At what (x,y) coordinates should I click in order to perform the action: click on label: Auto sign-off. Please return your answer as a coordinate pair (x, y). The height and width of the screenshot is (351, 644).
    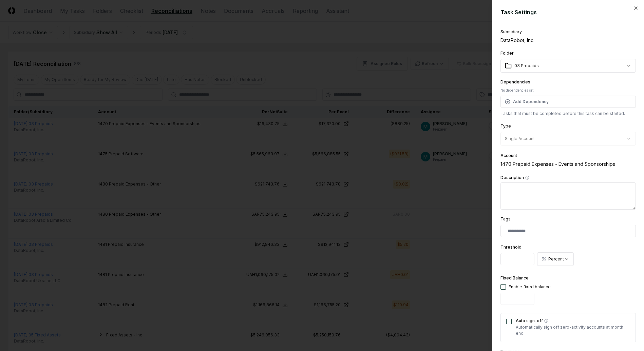
    Looking at the image, I should click on (572, 321).